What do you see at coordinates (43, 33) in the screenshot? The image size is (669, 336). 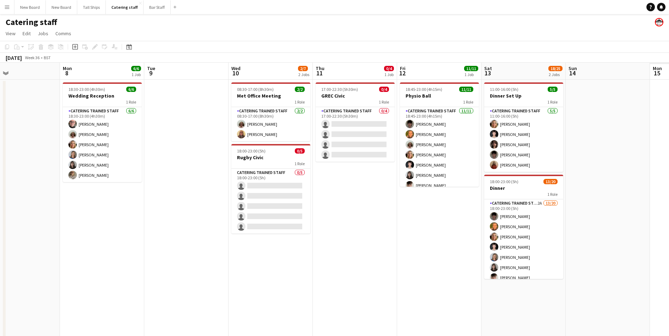 I see `span: Jobs` at bounding box center [43, 33].